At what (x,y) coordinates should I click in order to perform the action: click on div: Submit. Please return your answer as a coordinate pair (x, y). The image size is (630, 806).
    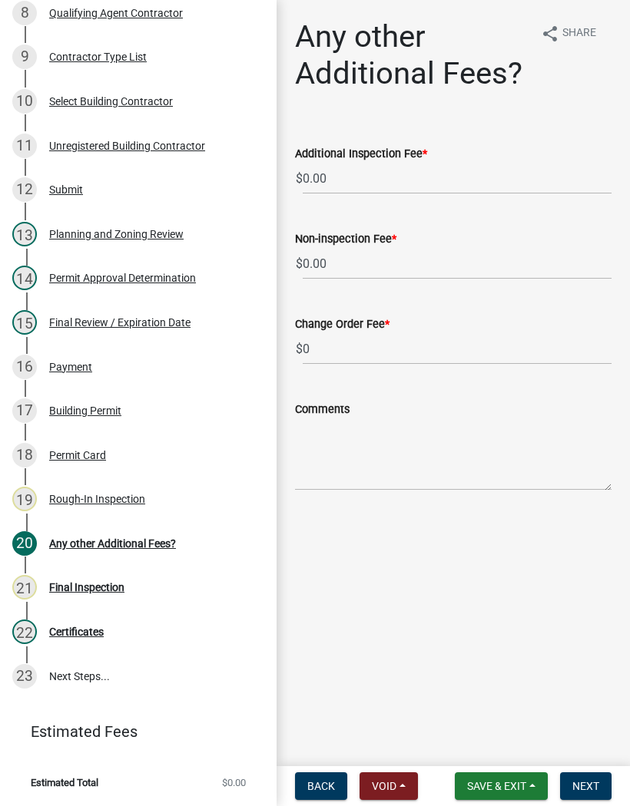
    Looking at the image, I should click on (66, 190).